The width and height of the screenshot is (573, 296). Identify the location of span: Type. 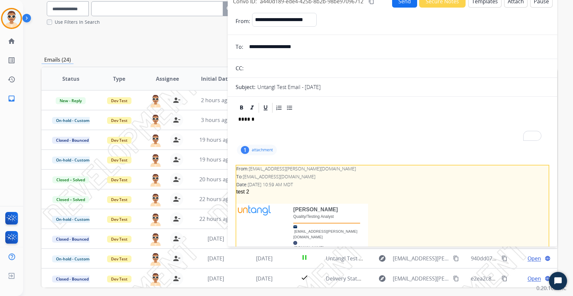
(119, 79).